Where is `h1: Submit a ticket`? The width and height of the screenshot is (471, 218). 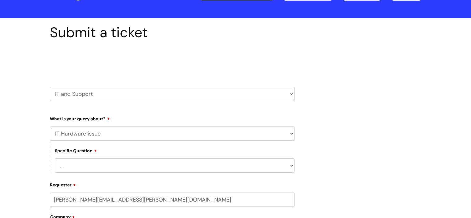
h1: Submit a ticket is located at coordinates (172, 33).